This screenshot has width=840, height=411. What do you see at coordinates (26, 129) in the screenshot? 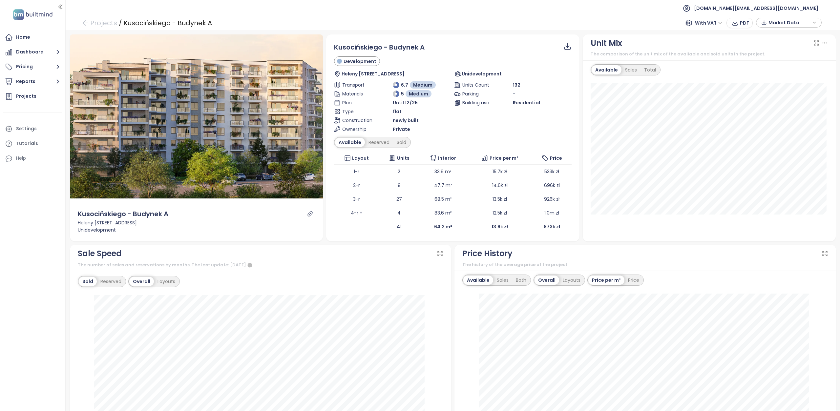
I see `div: Settings` at bounding box center [26, 129].